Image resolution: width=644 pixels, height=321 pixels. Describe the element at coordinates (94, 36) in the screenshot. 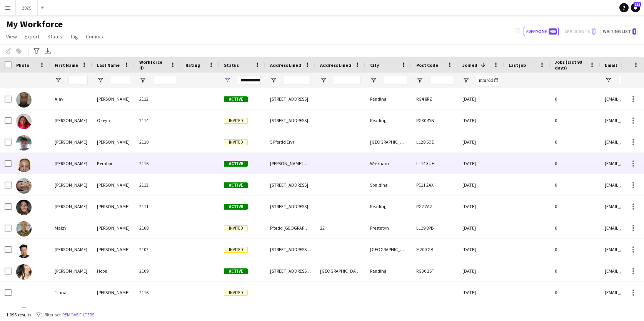

I see `a: Comms` at that location.